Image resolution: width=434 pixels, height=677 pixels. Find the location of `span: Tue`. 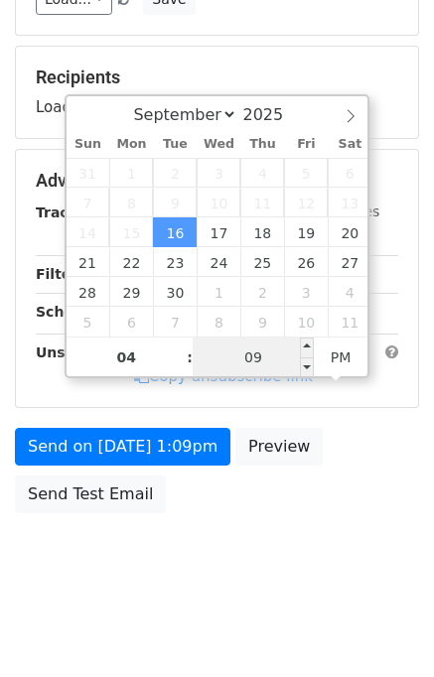

span: Tue is located at coordinates (175, 144).